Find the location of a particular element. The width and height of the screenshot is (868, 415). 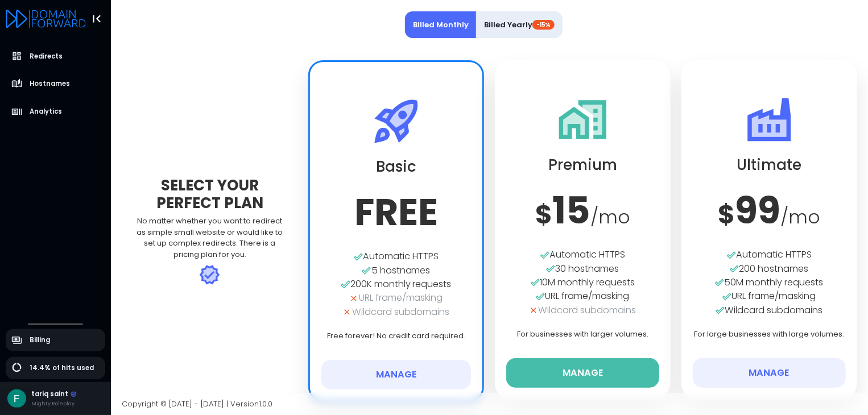

h2: Ultimate is located at coordinates (769, 165).